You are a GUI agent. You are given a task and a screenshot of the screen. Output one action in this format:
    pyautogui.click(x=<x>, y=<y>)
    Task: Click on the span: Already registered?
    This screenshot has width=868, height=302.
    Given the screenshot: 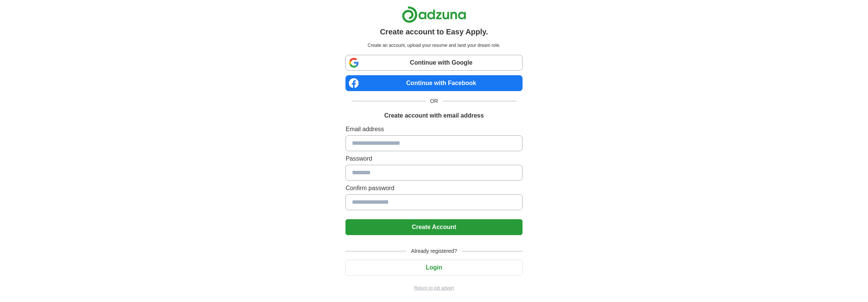 What is the action you would take?
    pyautogui.click(x=434, y=251)
    